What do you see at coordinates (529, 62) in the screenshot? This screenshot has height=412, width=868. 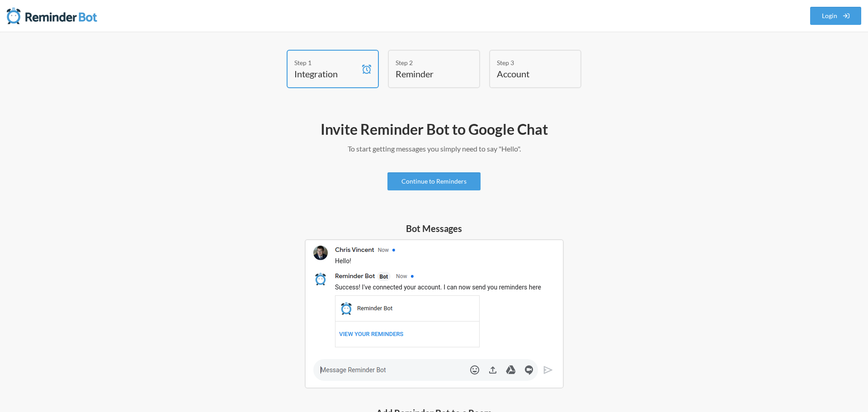 I see `div: Step 3` at bounding box center [529, 62].